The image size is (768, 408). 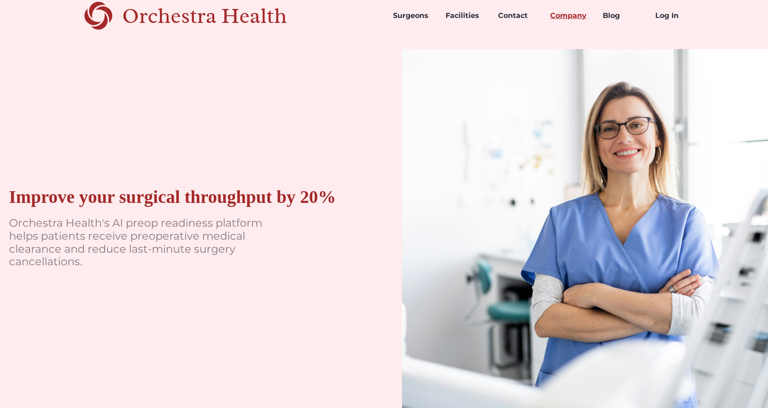 I want to click on a: Blog, so click(x=621, y=16).